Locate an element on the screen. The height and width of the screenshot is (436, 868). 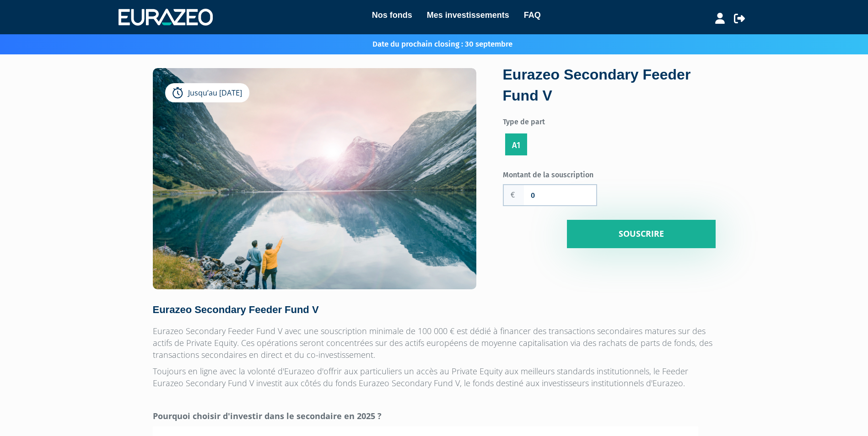
a: Mes investissements is located at coordinates (468, 15).